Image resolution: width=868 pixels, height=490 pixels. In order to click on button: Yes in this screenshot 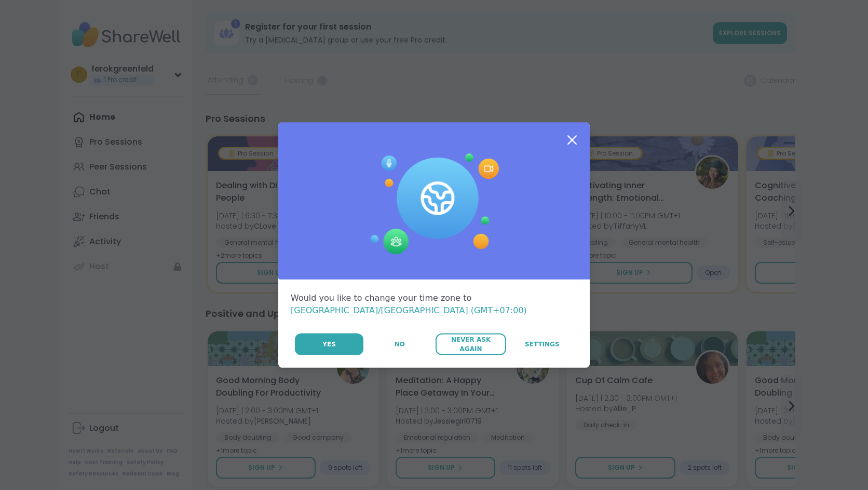, I will do `click(329, 344)`.